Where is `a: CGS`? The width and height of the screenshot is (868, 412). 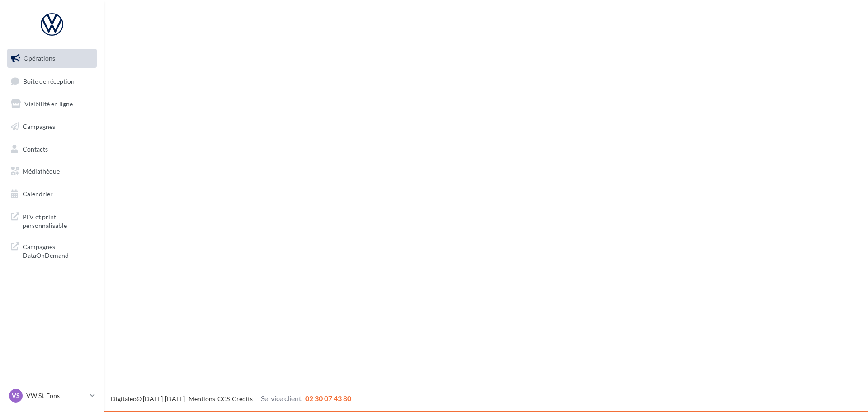 a: CGS is located at coordinates (224, 398).